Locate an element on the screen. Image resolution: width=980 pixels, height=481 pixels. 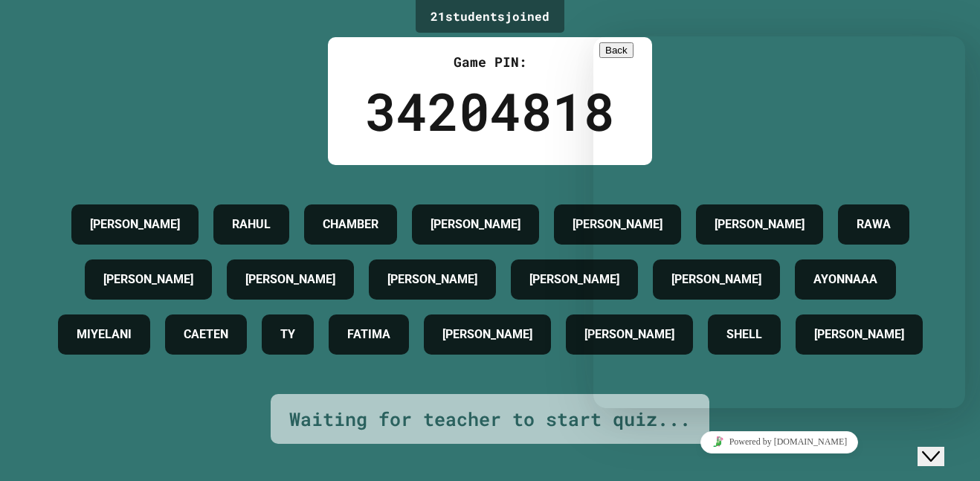
h4: RAHUL is located at coordinates (251, 225).